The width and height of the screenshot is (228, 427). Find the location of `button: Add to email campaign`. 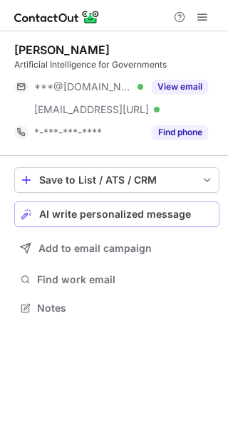

button: Add to email campaign is located at coordinates (117, 248).